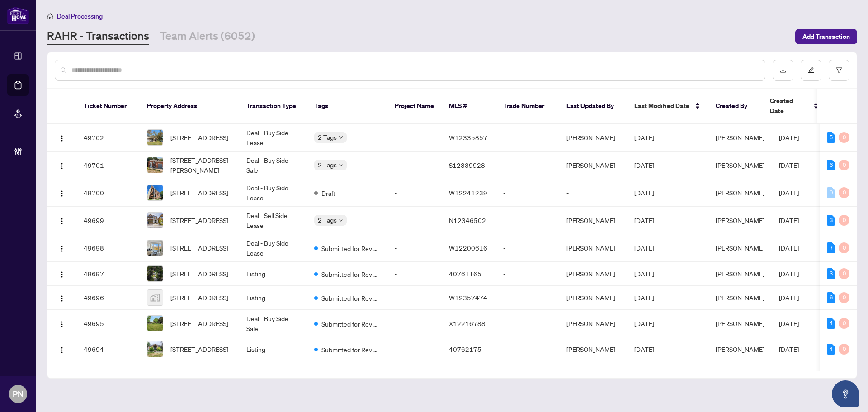 The width and height of the screenshot is (868, 412). What do you see at coordinates (273, 107) in the screenshot?
I see `th: Transaction Type` at bounding box center [273, 107].